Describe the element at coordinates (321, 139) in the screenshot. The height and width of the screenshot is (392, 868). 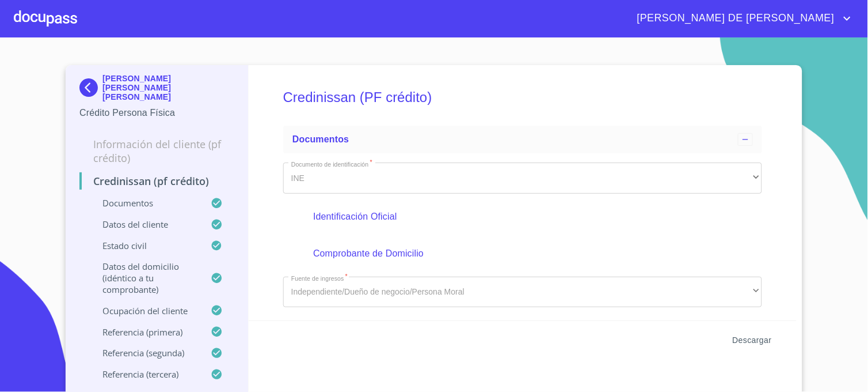
I see `span: Documentos` at that location.